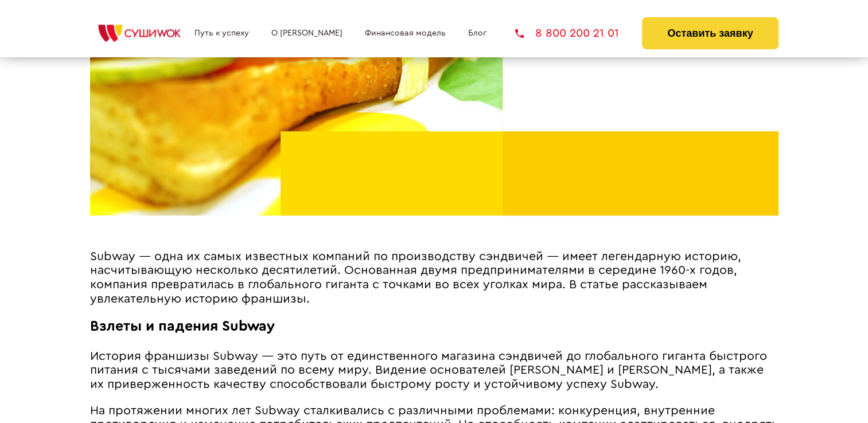  Describe the element at coordinates (182, 327) in the screenshot. I see `span: Взлеты и падения Subway` at that location.